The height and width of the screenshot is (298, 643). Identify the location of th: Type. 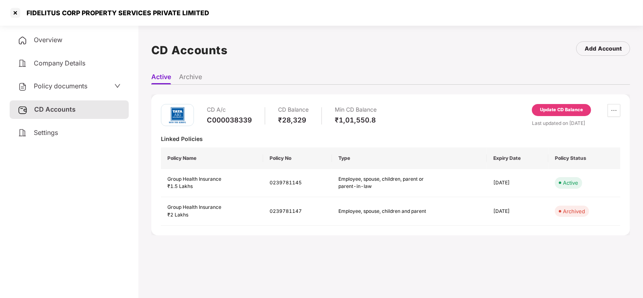
(409, 158).